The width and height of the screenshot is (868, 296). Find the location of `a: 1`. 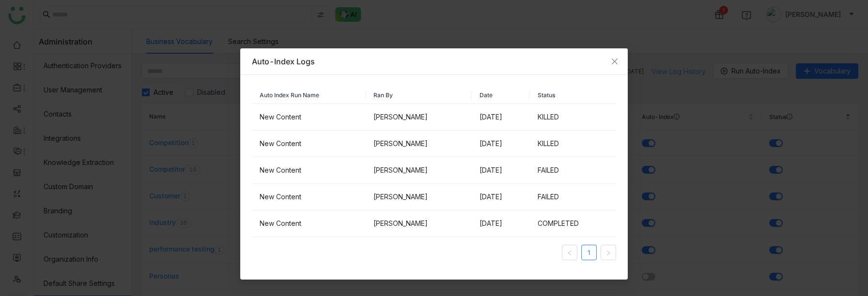

a: 1 is located at coordinates (589, 253).